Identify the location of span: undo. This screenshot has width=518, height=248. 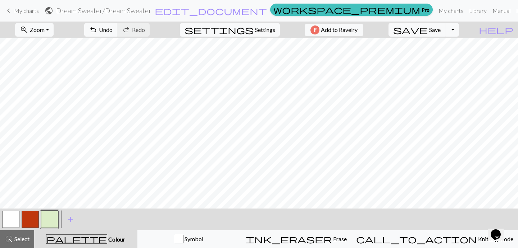
(93, 30).